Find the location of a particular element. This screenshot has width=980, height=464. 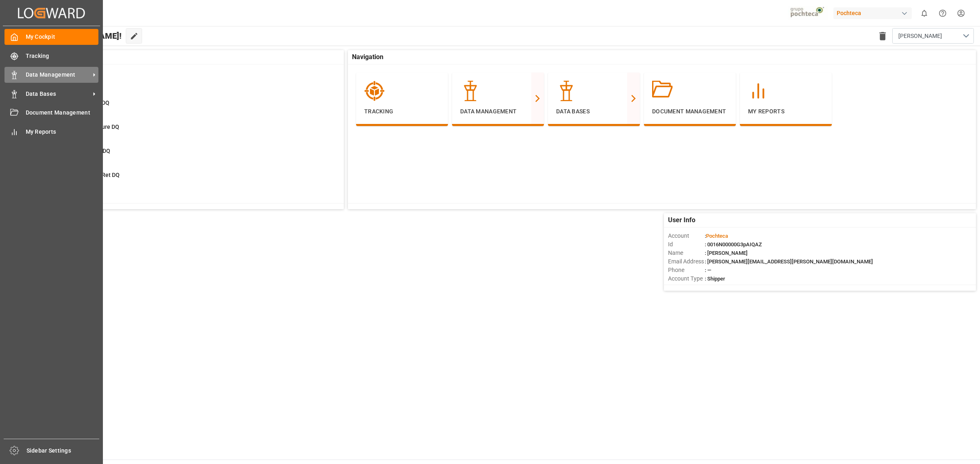

a: 28In Progress DQDetails PO is located at coordinates (188, 83).